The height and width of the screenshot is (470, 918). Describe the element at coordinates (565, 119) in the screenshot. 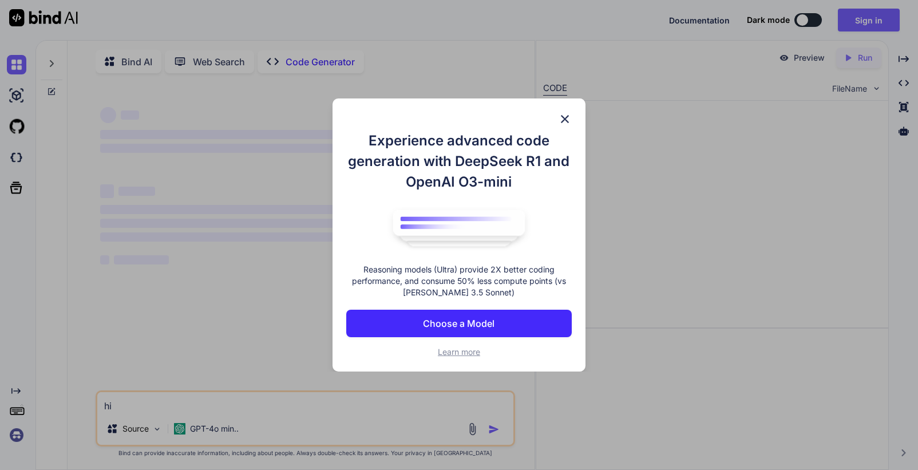

I see `img: close` at that location.